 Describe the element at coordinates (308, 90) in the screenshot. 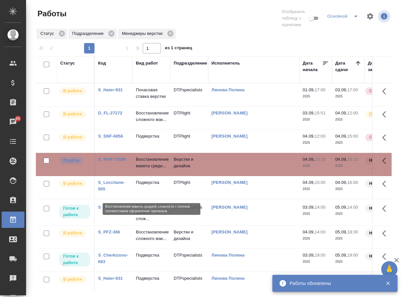

I see `p: 01.09,` at that location.